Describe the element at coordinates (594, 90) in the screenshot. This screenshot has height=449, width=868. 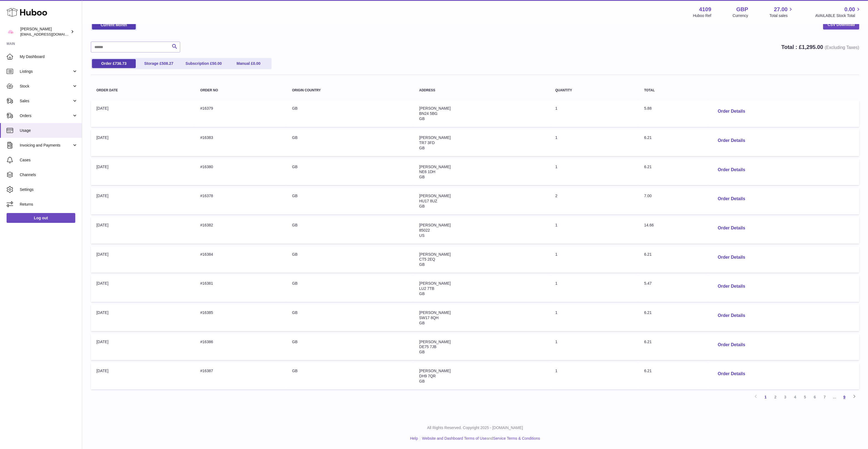
I see `th: Quantity` at that location.